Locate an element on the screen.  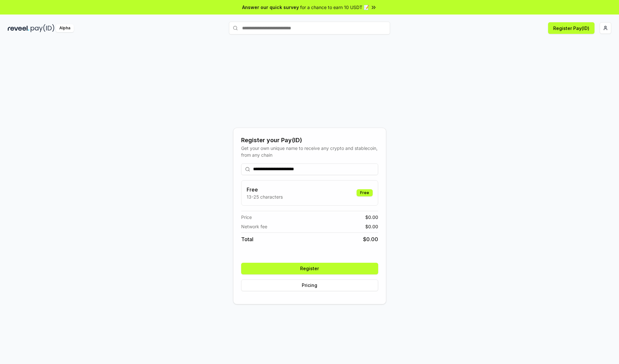
p: 13-25 characters is located at coordinates (265, 197).